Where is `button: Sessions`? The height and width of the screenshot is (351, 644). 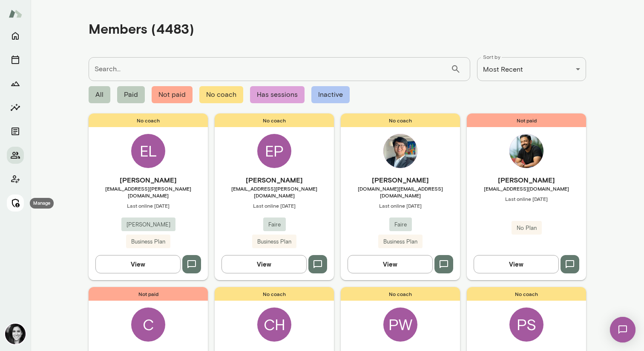
button: Sessions is located at coordinates (15, 60).